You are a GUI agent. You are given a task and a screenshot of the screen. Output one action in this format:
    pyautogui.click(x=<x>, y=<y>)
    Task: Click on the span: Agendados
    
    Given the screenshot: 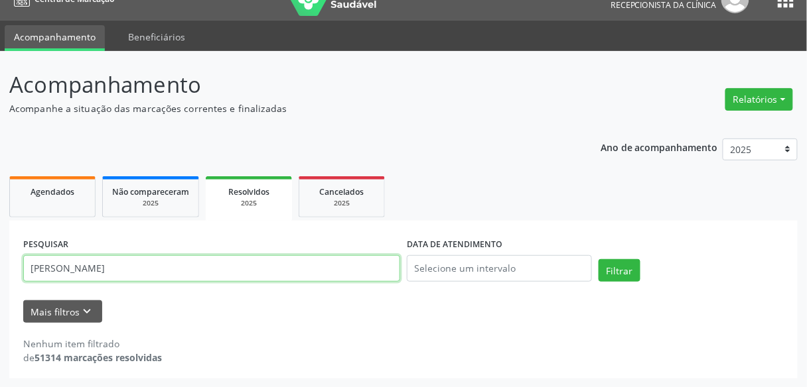 What is the action you would take?
    pyautogui.click(x=52, y=192)
    